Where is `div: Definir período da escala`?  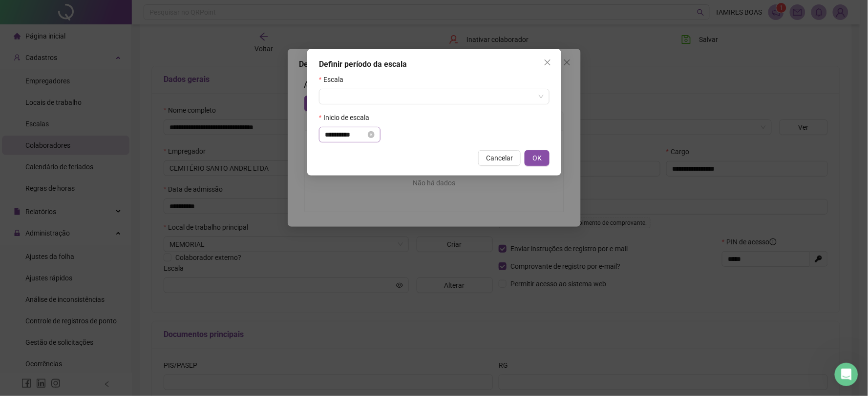 div: Definir período da escala is located at coordinates (434, 64).